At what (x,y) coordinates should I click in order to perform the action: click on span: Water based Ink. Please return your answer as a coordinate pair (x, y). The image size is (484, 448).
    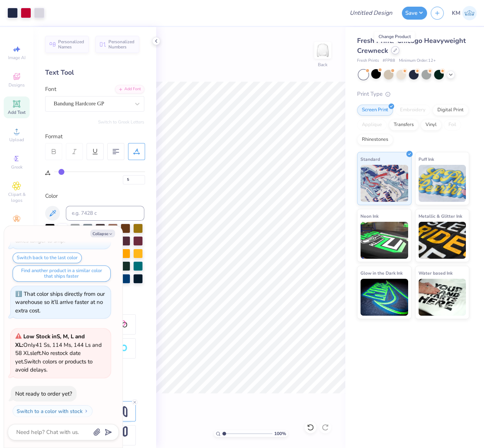
    Looking at the image, I should click on (436, 273).